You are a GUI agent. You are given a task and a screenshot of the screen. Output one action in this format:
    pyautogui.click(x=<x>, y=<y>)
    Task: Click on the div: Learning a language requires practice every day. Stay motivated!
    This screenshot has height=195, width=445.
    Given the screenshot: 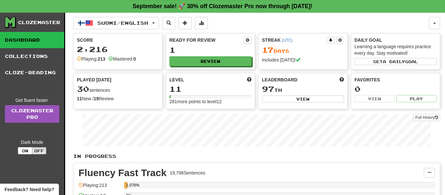 What is the action you would take?
    pyautogui.click(x=395, y=50)
    